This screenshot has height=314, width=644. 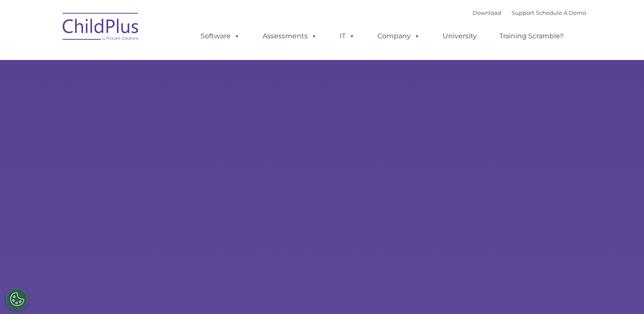 I want to click on a: IT, so click(x=347, y=36).